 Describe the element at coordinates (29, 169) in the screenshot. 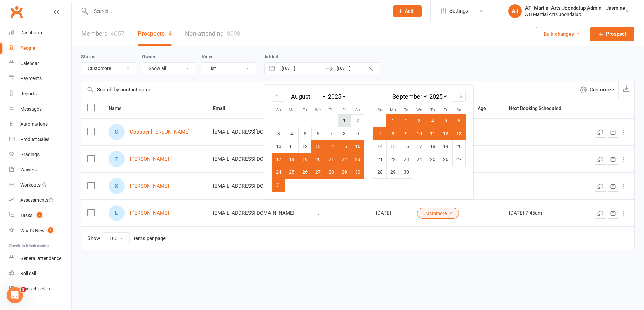

I see `div: Waivers` at that location.